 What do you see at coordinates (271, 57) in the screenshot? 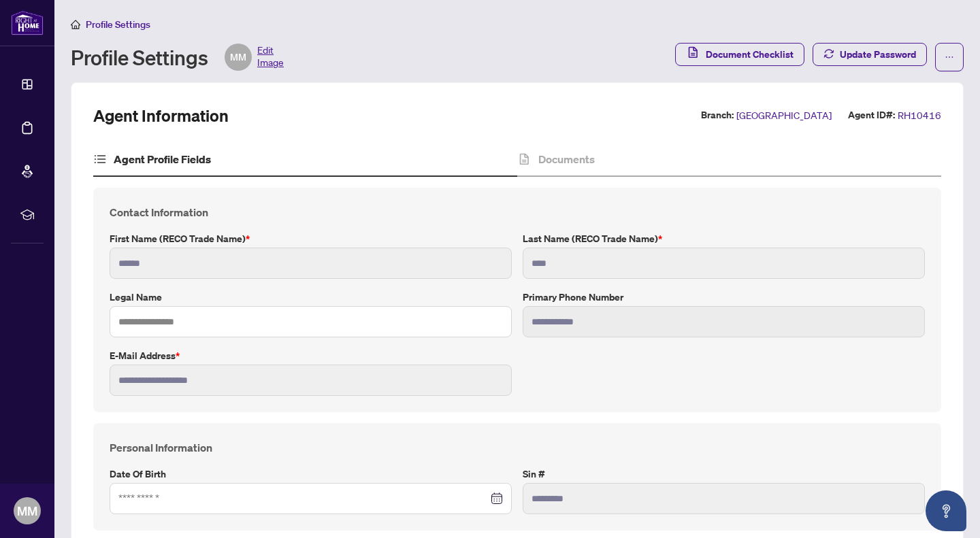
I see `span: Edit Image` at bounding box center [271, 57].